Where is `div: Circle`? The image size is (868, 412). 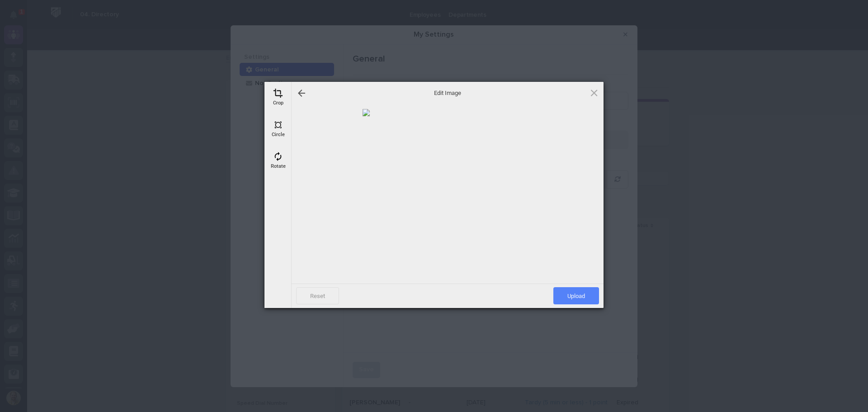 div: Circle is located at coordinates (278, 130).